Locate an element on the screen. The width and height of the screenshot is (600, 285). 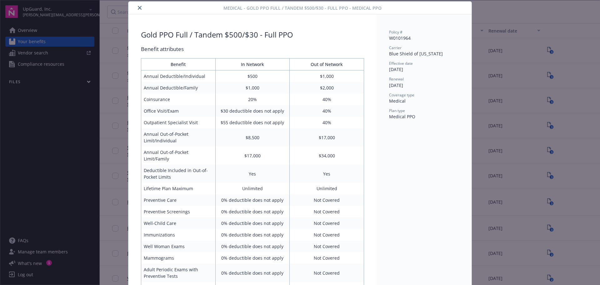
span: Coverage type is located at coordinates (402, 95).